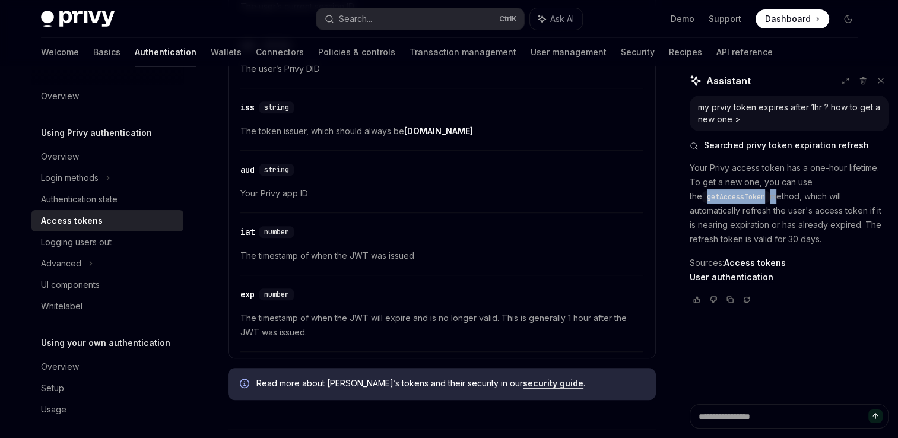 This screenshot has height=438, width=898. I want to click on a: Authentication state, so click(107, 200).